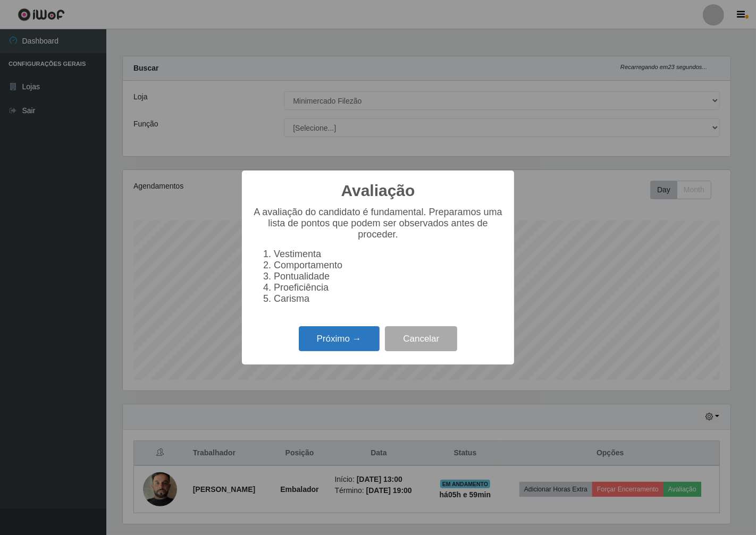 This screenshot has width=756, height=535. What do you see at coordinates (389, 277) in the screenshot?
I see `li: Pontualidade` at bounding box center [389, 277].